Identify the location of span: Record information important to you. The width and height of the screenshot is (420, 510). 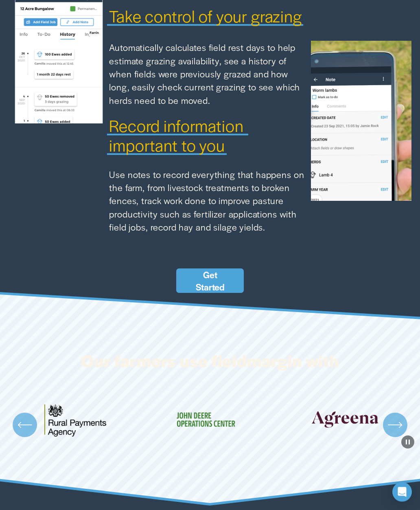
(178, 136).